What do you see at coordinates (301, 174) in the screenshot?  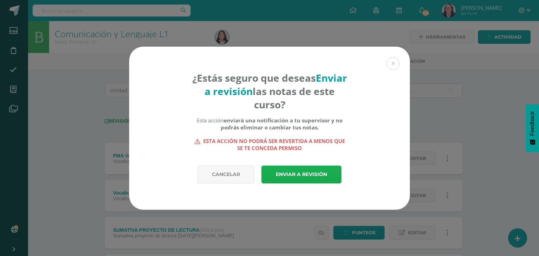 I see `a: Enviar a revisión` at bounding box center [301, 174].